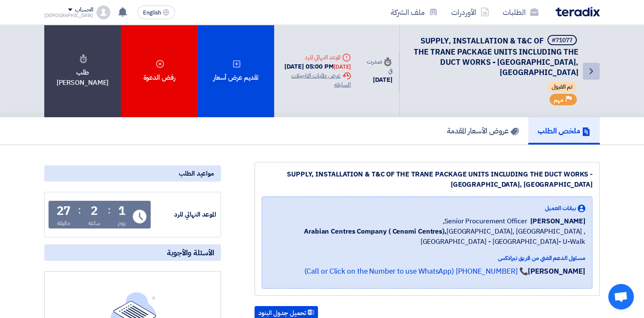 The height and width of the screenshot is (318, 644). What do you see at coordinates (565, 131) in the screenshot?
I see `a: ملخص الطلب` at bounding box center [565, 131].